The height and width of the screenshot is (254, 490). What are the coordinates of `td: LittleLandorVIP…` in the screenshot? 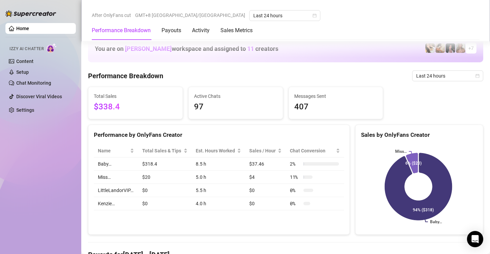 It's located at (116, 190).